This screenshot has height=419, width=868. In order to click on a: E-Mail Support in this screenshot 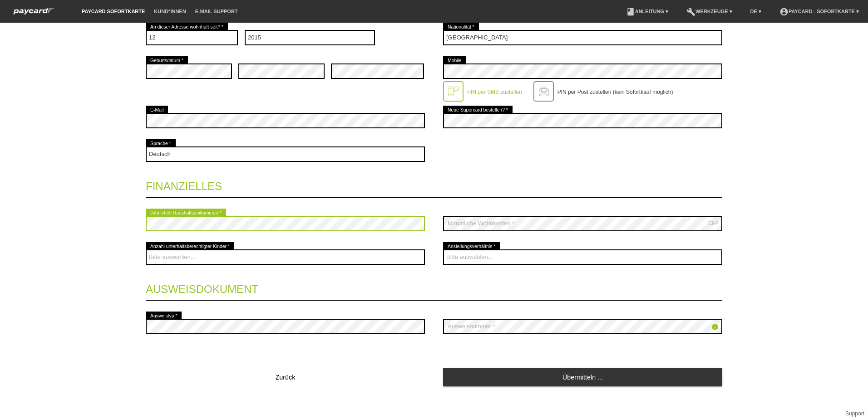, I will do `click(217, 12)`.